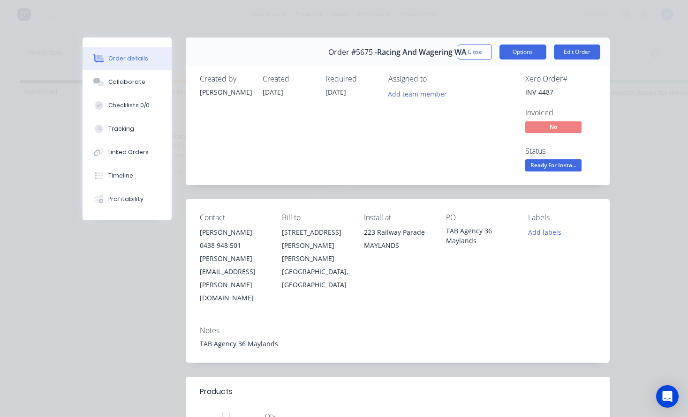 Image resolution: width=688 pixels, height=417 pixels. What do you see at coordinates (561, 218) in the screenshot?
I see `div: Labels` at bounding box center [561, 218].